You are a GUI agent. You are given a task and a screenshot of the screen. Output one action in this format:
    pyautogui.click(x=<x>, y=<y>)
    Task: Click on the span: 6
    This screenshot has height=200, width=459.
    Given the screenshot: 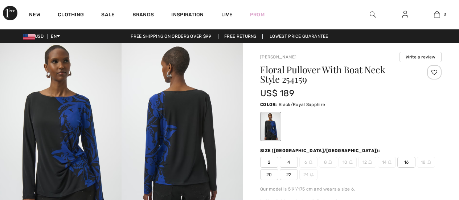 What is the action you would take?
    pyautogui.click(x=309, y=162)
    